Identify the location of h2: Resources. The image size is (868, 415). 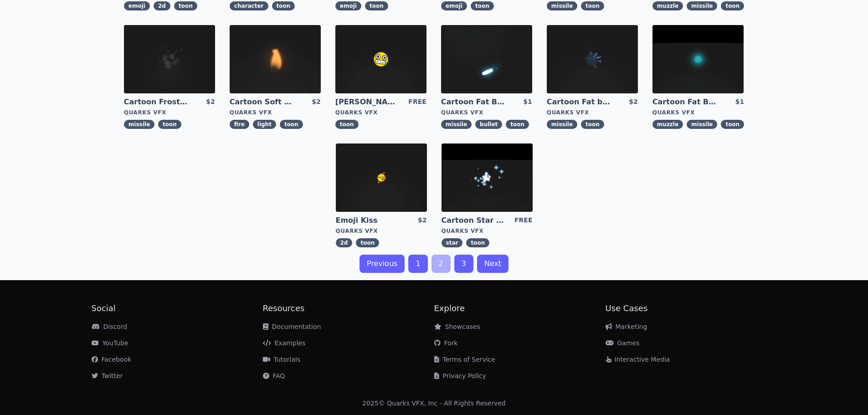
(349, 309).